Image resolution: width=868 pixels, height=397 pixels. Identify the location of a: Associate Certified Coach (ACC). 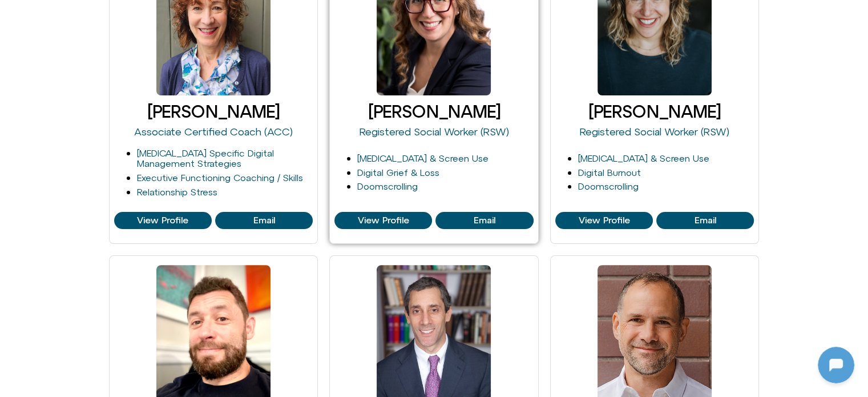
(214, 132).